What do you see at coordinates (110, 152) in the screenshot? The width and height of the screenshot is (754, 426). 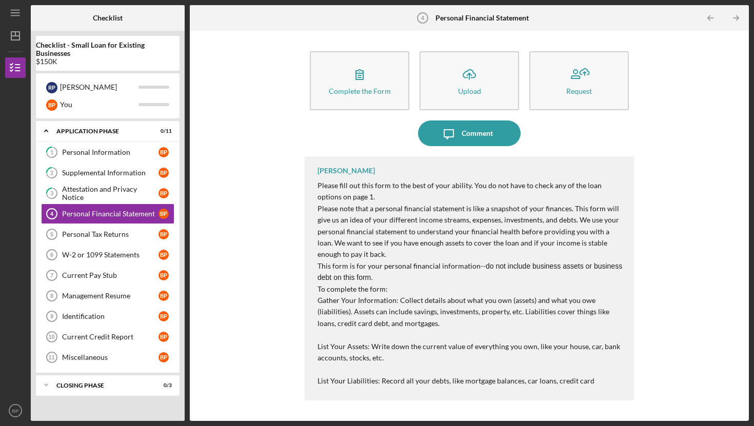 I see `div: Personal Information` at bounding box center [110, 152].